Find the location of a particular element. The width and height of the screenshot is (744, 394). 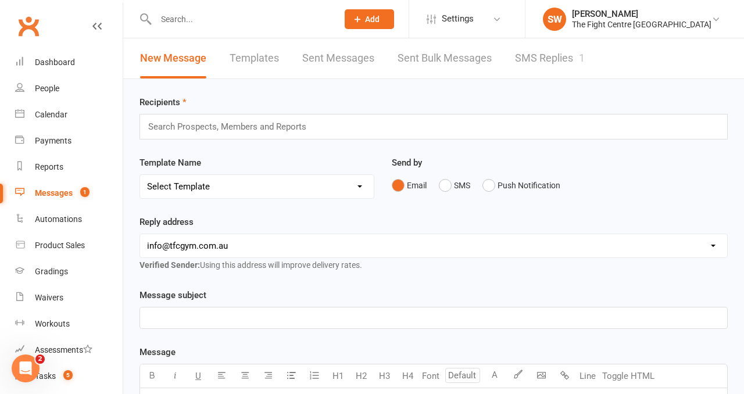

button: Font is located at coordinates (431, 376).